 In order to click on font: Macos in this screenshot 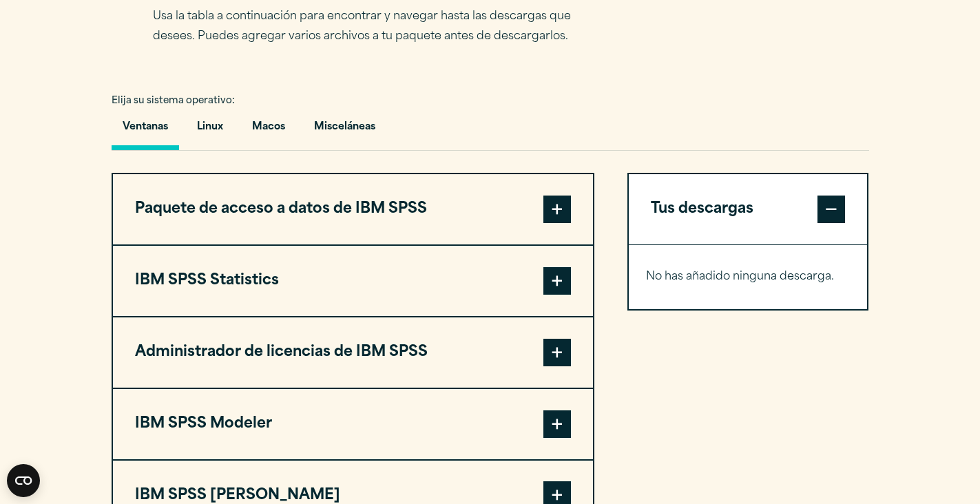, I will do `click(268, 127)`.